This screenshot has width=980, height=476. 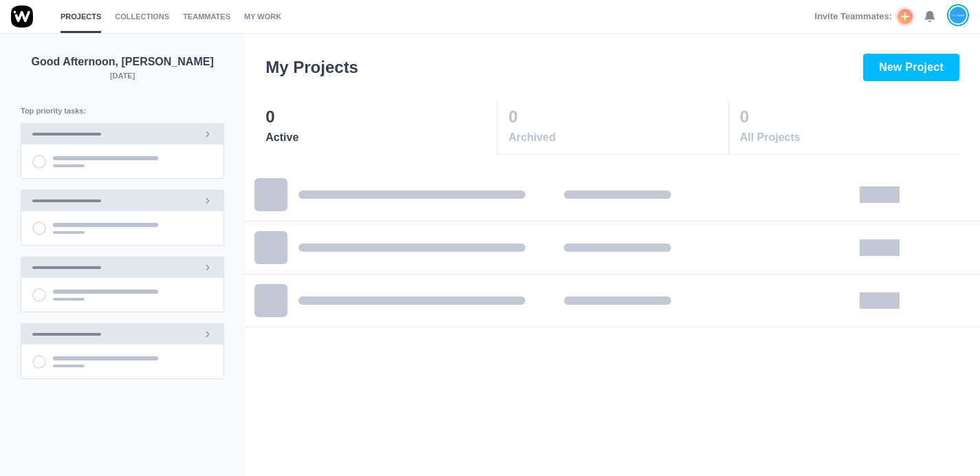 I want to click on button: New Project, so click(x=911, y=67).